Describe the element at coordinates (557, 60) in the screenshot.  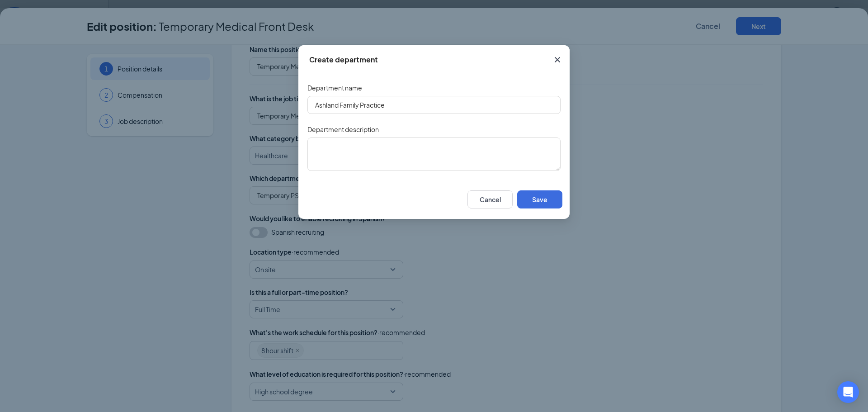
I see `svg: Cross` at that location.